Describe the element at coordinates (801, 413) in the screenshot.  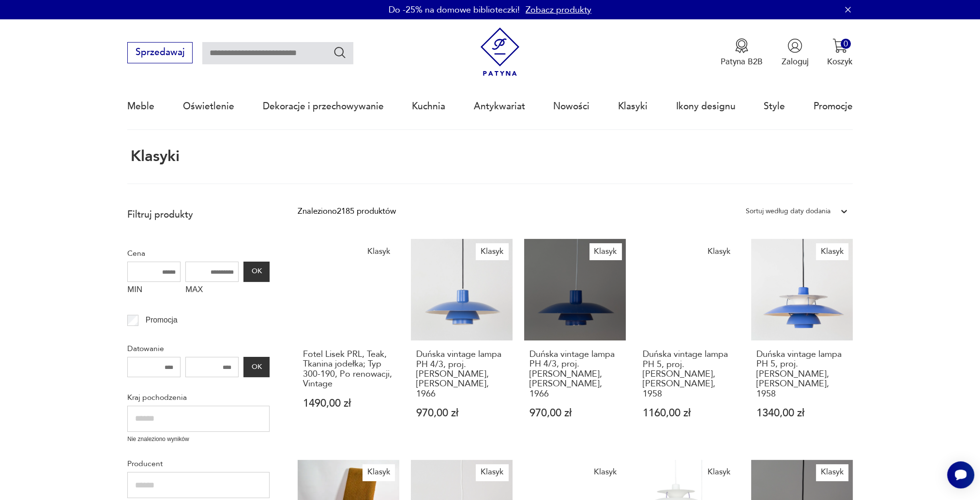
I see `p: 1340,00 zł` at that location.